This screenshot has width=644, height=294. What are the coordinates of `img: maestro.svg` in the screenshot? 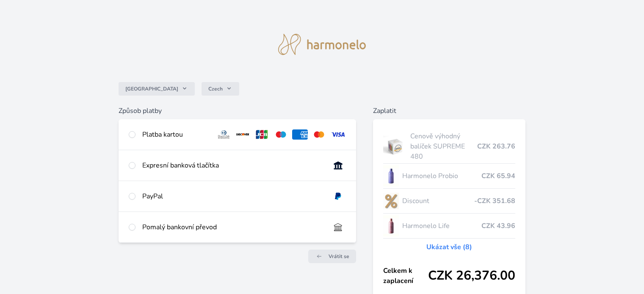 It's located at (281, 135).